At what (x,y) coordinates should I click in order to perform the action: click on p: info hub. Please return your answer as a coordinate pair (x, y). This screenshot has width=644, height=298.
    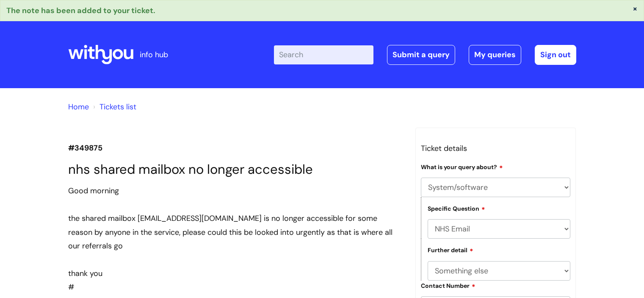
    Looking at the image, I should click on (154, 55).